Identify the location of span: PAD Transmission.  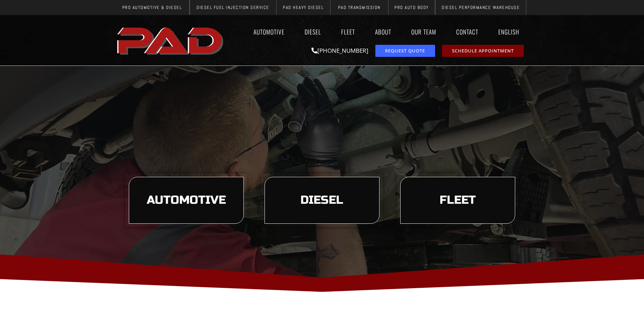
(359, 7).